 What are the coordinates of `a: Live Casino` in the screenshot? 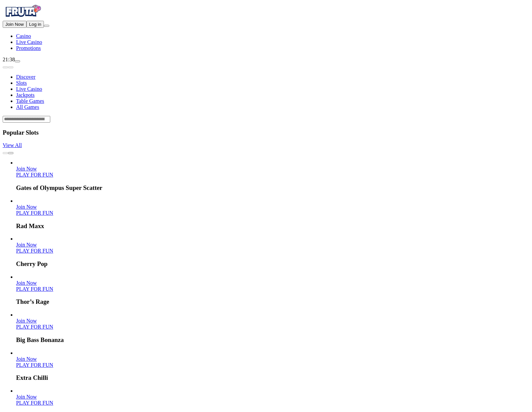 It's located at (29, 89).